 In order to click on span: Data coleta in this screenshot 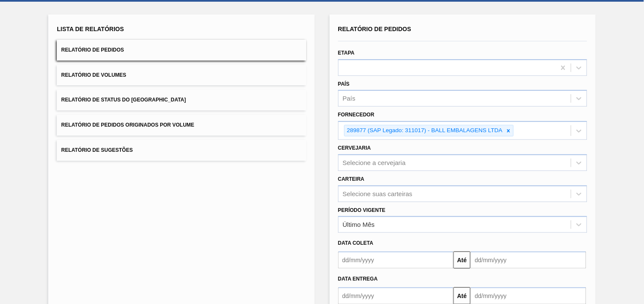, I will do `click(356, 243)`.